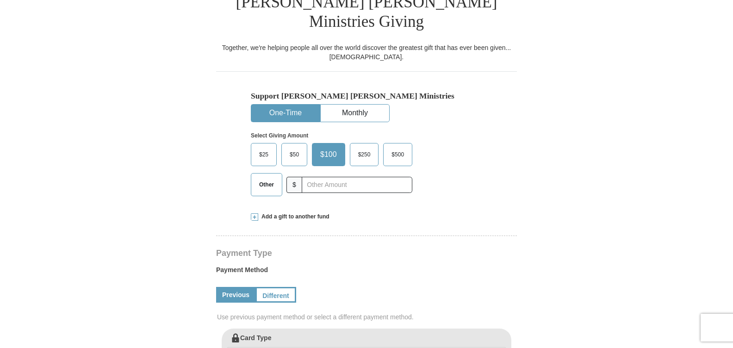 Image resolution: width=733 pixels, height=348 pixels. I want to click on input: Other Amount, so click(357, 185).